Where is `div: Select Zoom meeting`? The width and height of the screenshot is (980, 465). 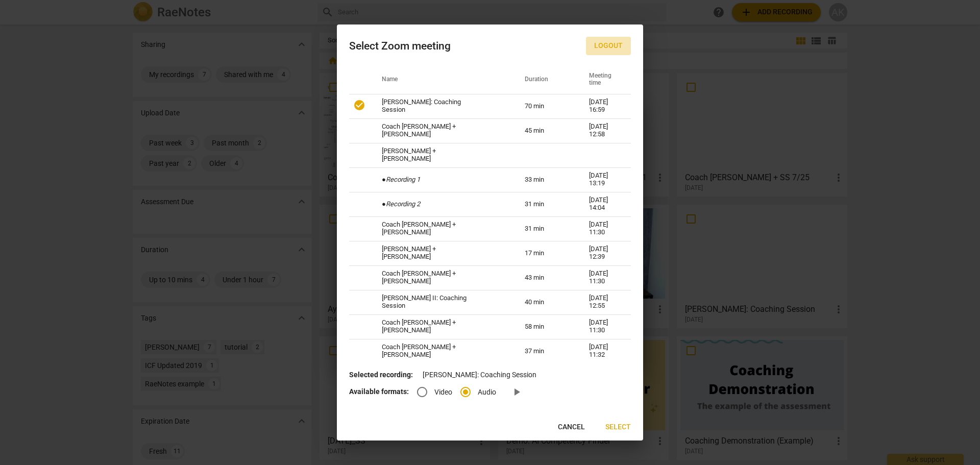
div: Select Zoom meeting is located at coordinates (399, 46).